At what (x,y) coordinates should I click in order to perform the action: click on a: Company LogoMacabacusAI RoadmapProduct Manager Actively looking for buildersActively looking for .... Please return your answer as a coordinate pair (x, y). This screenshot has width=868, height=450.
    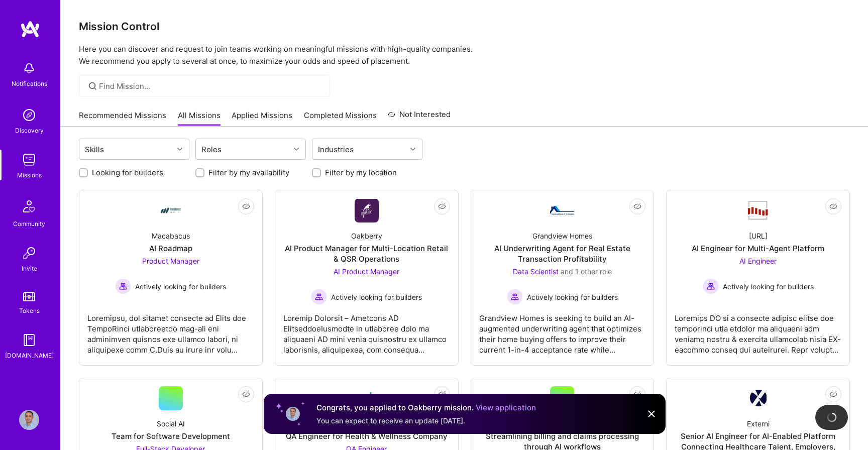
    Looking at the image, I should click on (171, 278).